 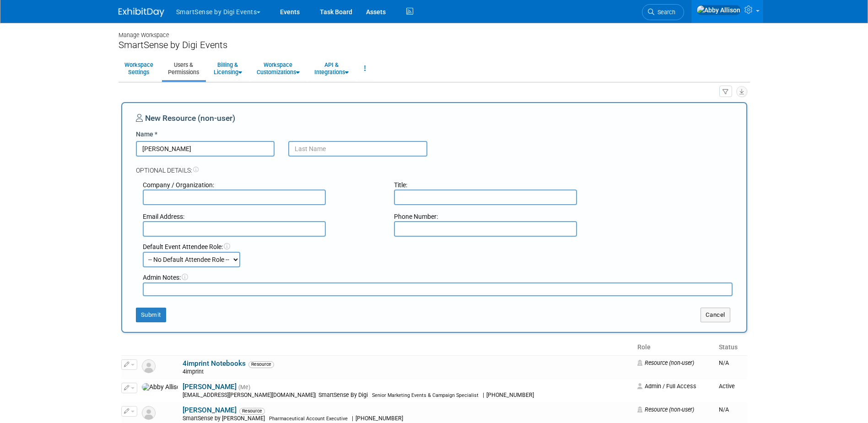 What do you see at coordinates (513, 185) in the screenshot?
I see `div: Title:` at bounding box center [513, 185].